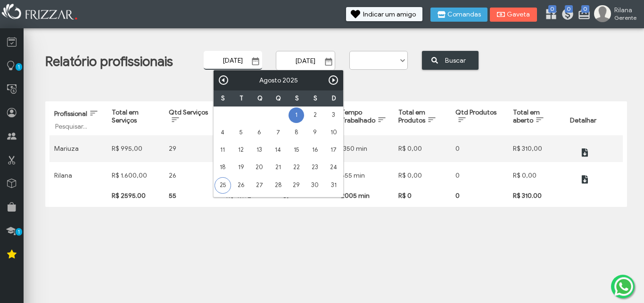 Image resolution: width=644 pixels, height=303 pixels. What do you see at coordinates (625, 18) in the screenshot?
I see `span: Gerente` at bounding box center [625, 18].